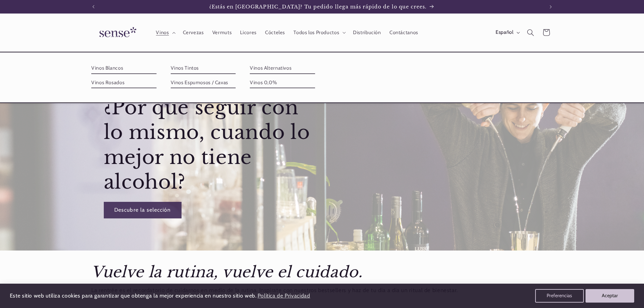  What do you see at coordinates (163, 32) in the screenshot?
I see `span: Vinos` at bounding box center [163, 32].